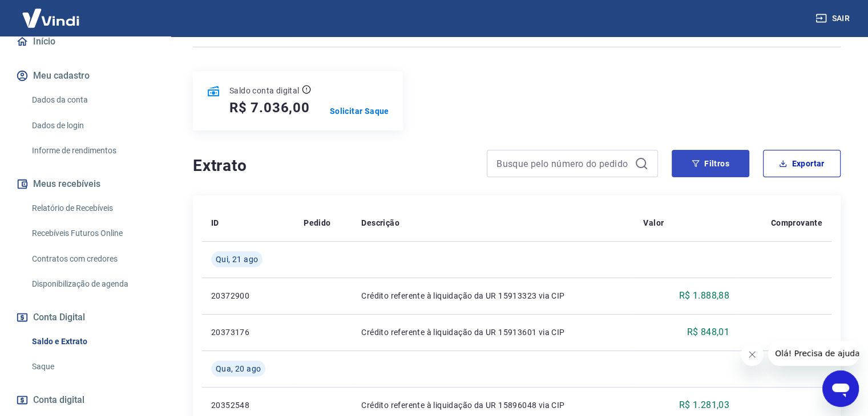  I want to click on a: Início, so click(85, 42).